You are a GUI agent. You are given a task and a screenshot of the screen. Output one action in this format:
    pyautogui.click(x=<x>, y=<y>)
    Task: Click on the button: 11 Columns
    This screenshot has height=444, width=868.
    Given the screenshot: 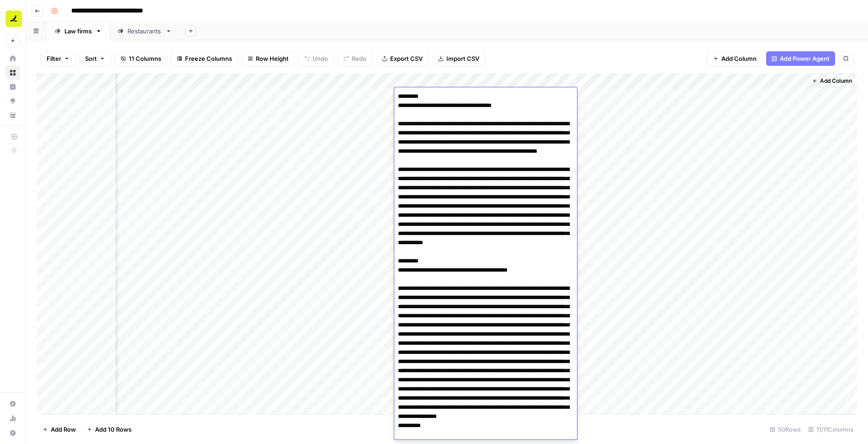 What is the action you would take?
    pyautogui.click(x=141, y=59)
    